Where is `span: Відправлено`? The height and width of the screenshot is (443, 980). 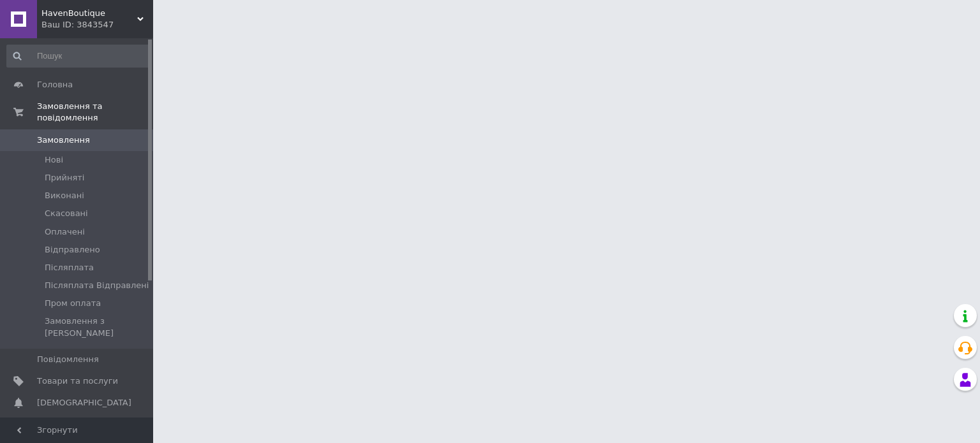
span: Відправлено is located at coordinates (72, 250).